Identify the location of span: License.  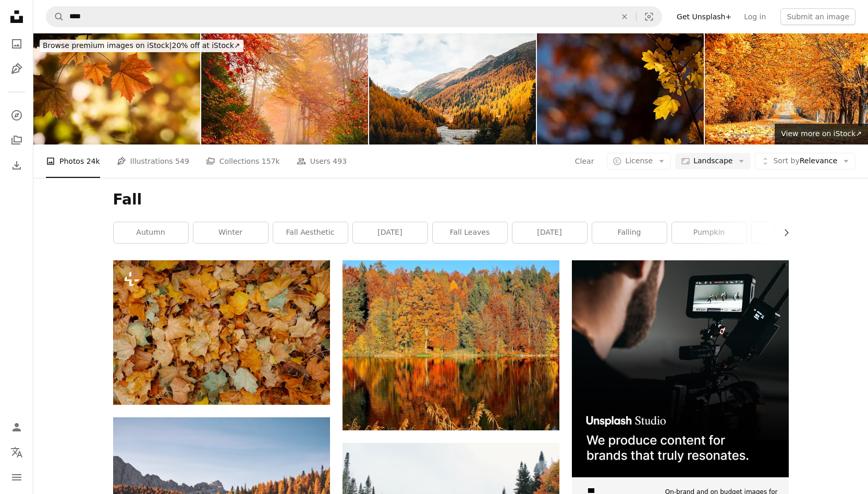
(639, 160).